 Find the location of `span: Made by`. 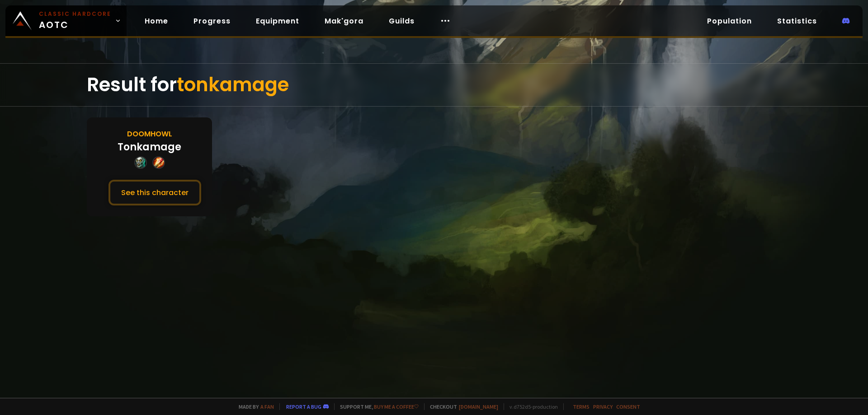

span: Made by is located at coordinates (254, 406).